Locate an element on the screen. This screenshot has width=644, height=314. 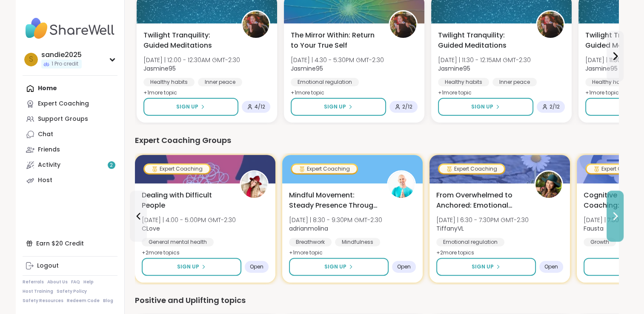
div: sandie2025 is located at coordinates (61, 55).